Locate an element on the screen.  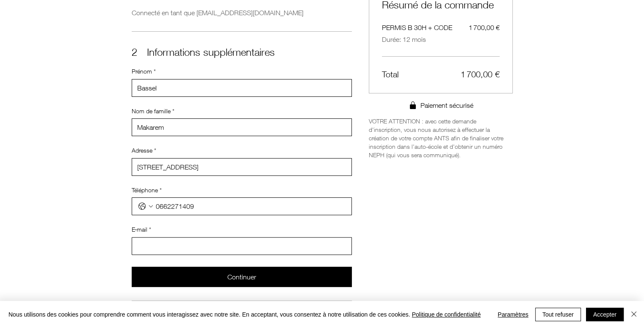
input: Prénom is located at coordinates (239, 88).